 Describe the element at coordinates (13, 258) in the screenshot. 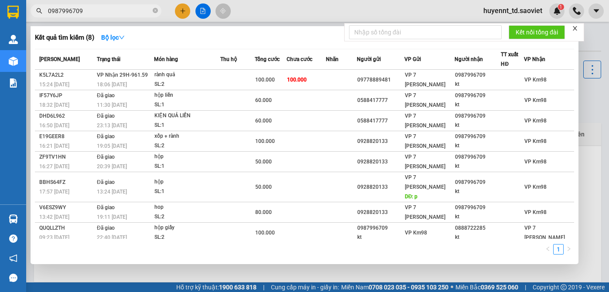

I see `span: notification` at that location.